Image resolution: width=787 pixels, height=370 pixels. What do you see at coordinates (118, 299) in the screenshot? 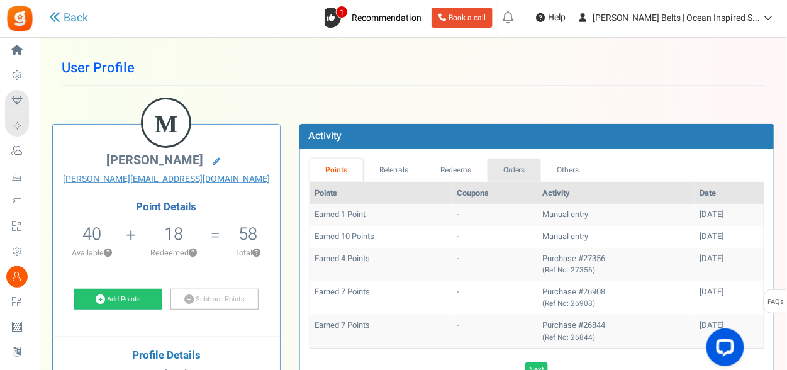
I see `a: Add Points` at bounding box center [118, 299].